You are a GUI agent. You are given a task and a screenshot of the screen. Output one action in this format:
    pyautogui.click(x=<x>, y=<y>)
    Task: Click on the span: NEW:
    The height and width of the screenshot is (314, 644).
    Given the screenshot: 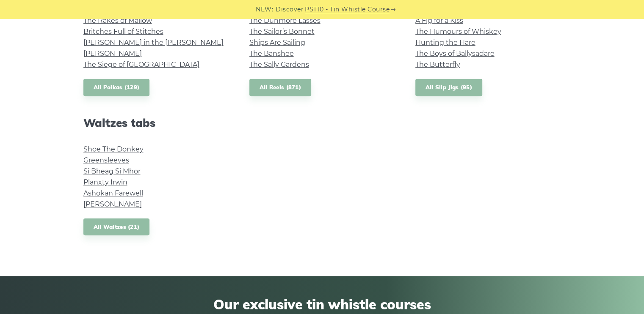 What is the action you would take?
    pyautogui.click(x=264, y=9)
    